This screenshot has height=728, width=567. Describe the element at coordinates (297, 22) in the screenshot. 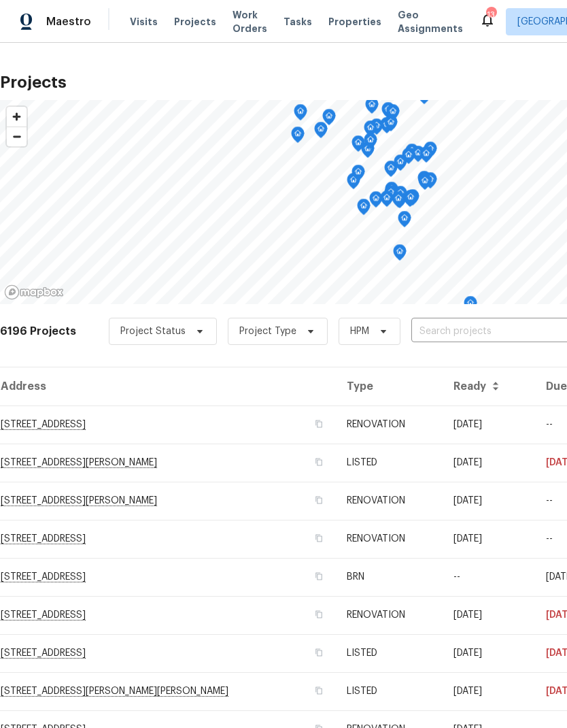

I see `span: Tasks` at that location.